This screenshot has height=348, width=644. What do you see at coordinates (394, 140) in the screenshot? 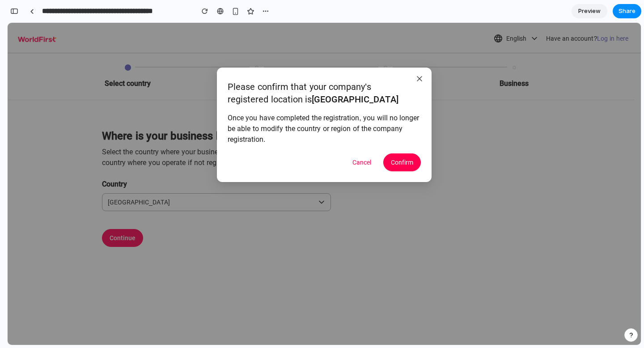
I see `span: Confirm` at bounding box center [394, 140].